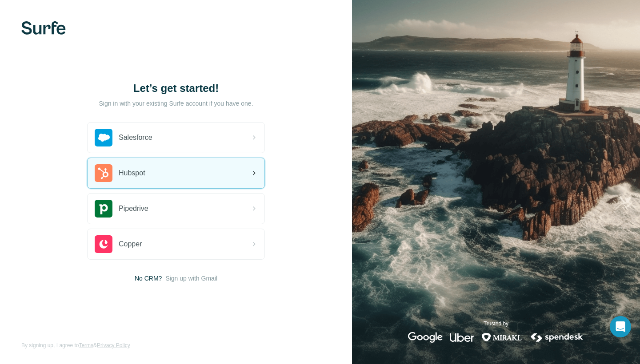  Describe the element at coordinates (104, 173) in the screenshot. I see `img: hubspot's logo` at that location.